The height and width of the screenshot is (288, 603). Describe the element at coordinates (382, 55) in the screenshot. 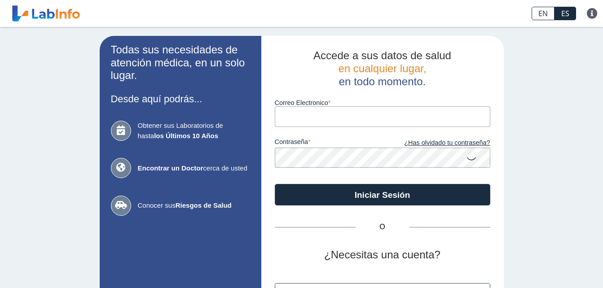

I see `span: Accede a sus datos de salud` at that location.